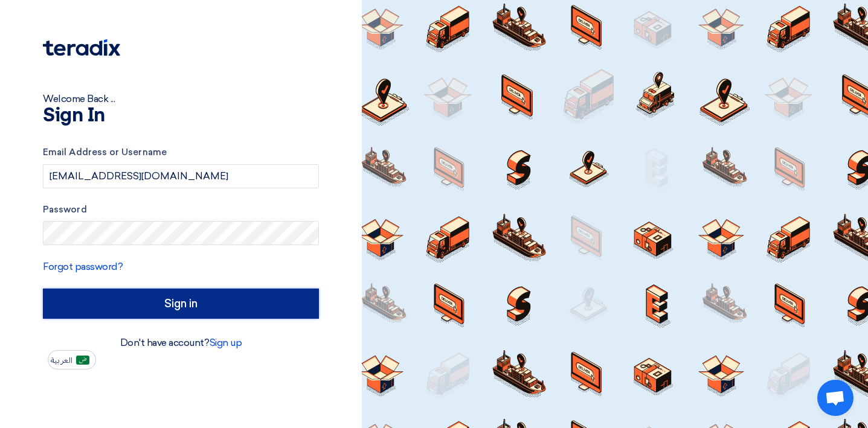 Image resolution: width=868 pixels, height=428 pixels. I want to click on input: Enter your business email or username, so click(181, 176).